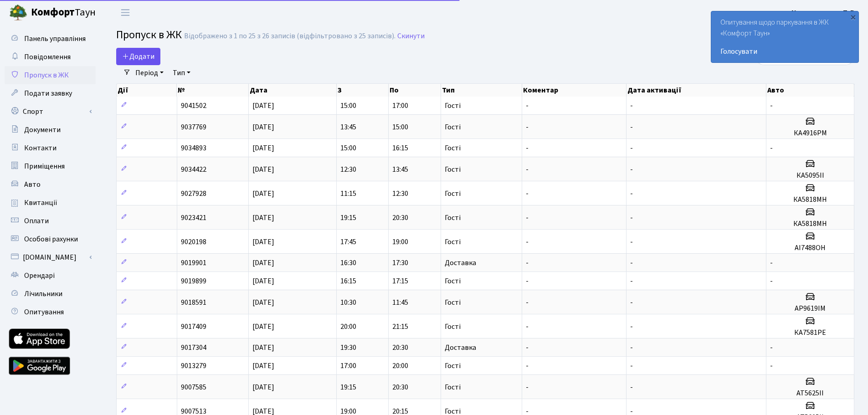  I want to click on th: Авто, so click(810, 90).